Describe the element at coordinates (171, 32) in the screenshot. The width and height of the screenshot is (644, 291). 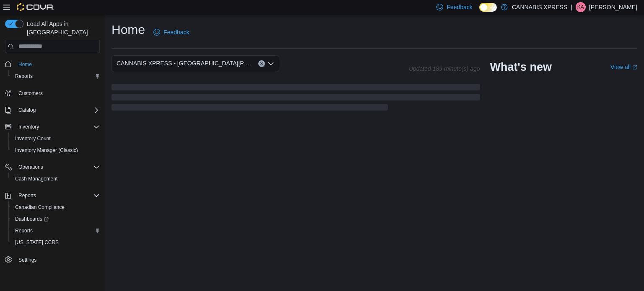
I see `a: Feedback` at that location.